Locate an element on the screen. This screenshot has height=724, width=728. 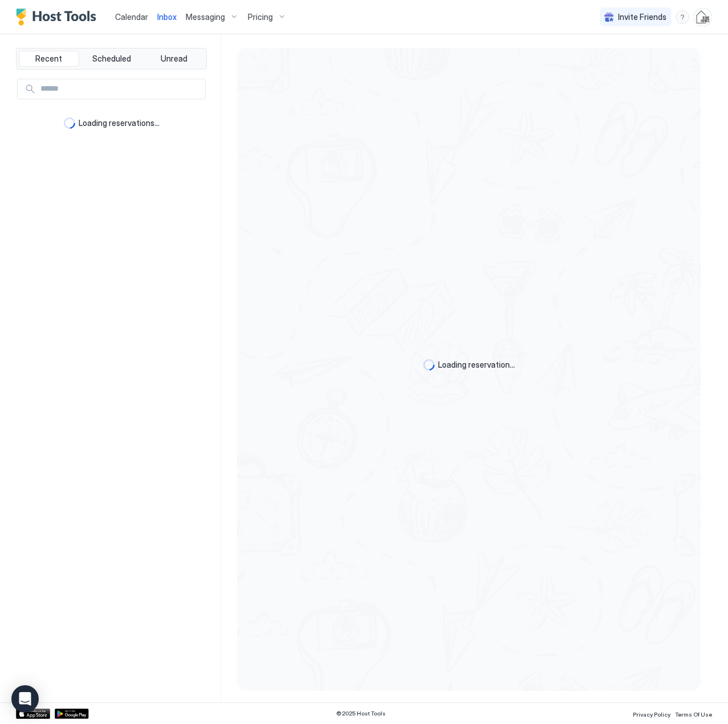
button: Unread is located at coordinates (174, 58).